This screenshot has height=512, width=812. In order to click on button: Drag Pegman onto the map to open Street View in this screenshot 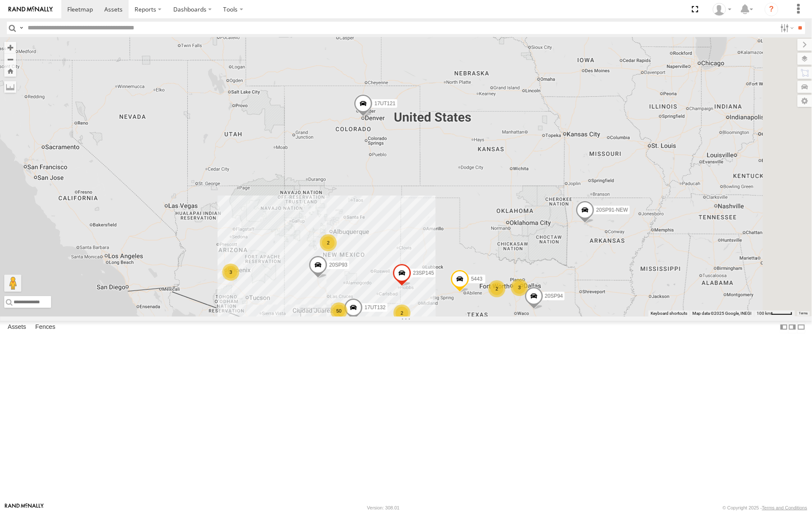, I will do `click(12, 283)`.